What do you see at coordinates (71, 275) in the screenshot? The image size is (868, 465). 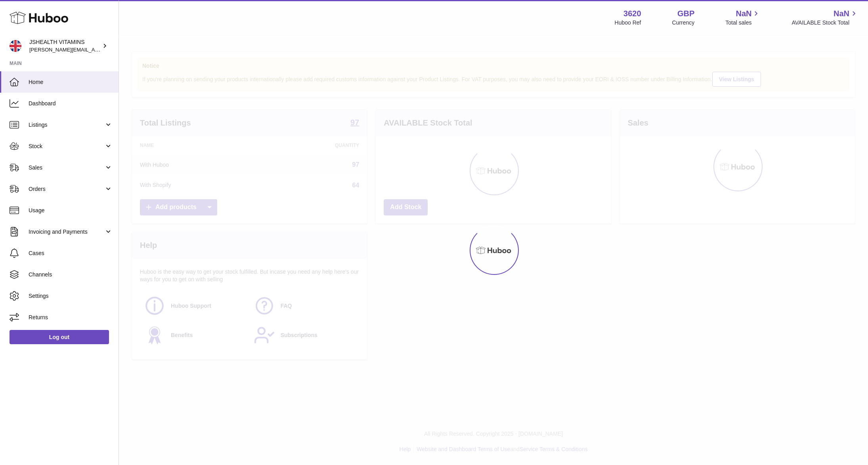 I see `span: Channels` at bounding box center [71, 275].